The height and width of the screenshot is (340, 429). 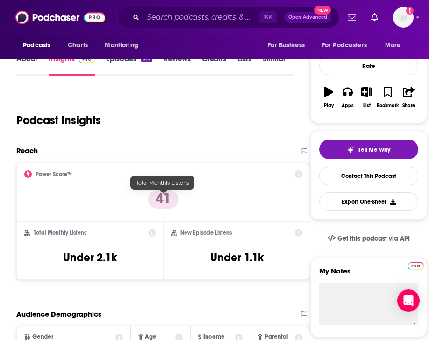 I want to click on span: New, so click(x=323, y=10).